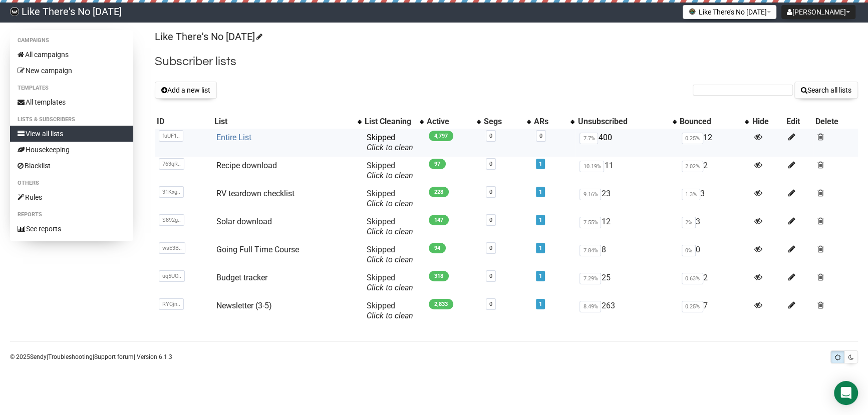 Image resolution: width=868 pixels, height=415 pixels. Describe the element at coordinates (394, 122) in the screenshot. I see `th: List Cleaning: No sort applied, activate to apply an ascending sort` at that location.